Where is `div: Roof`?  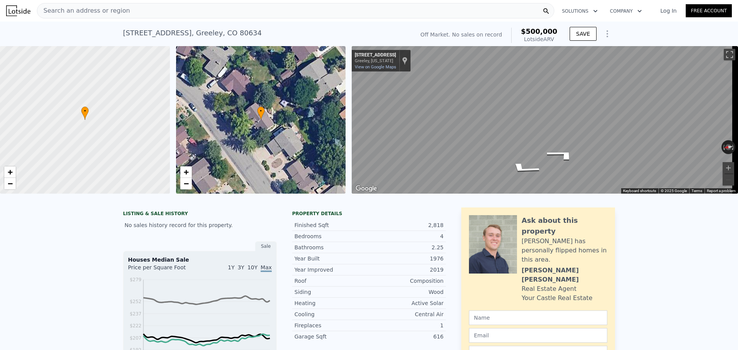
div: Roof is located at coordinates (332, 281).